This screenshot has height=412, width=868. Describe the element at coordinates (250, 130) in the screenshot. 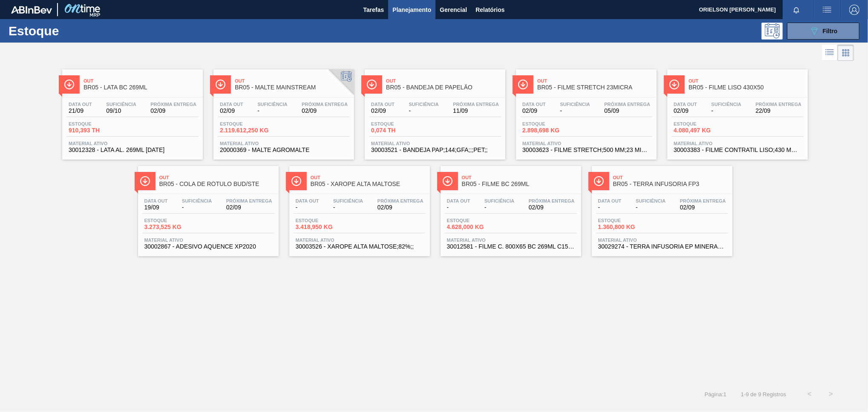

I see `span: 2.119.612,250 KG` at that location.